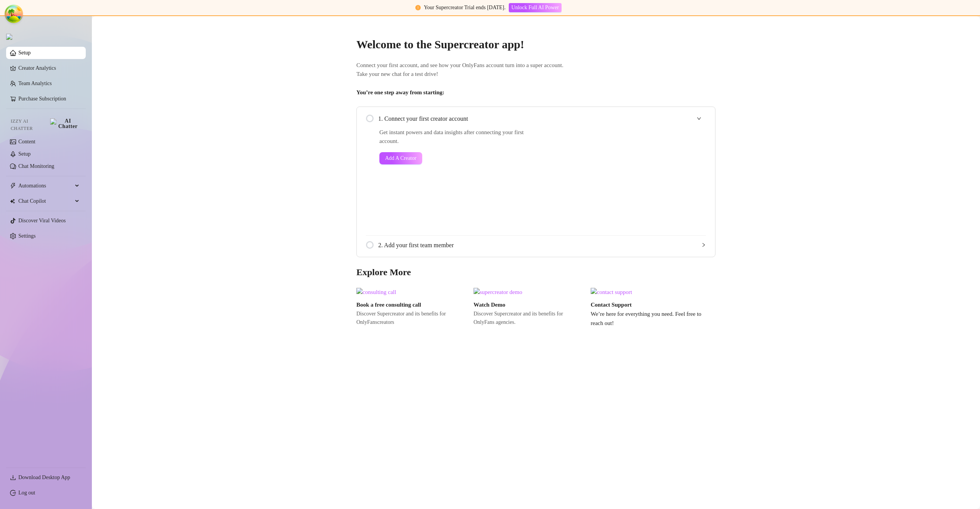  What do you see at coordinates (46, 186) in the screenshot?
I see `span: Automations` at bounding box center [46, 186].